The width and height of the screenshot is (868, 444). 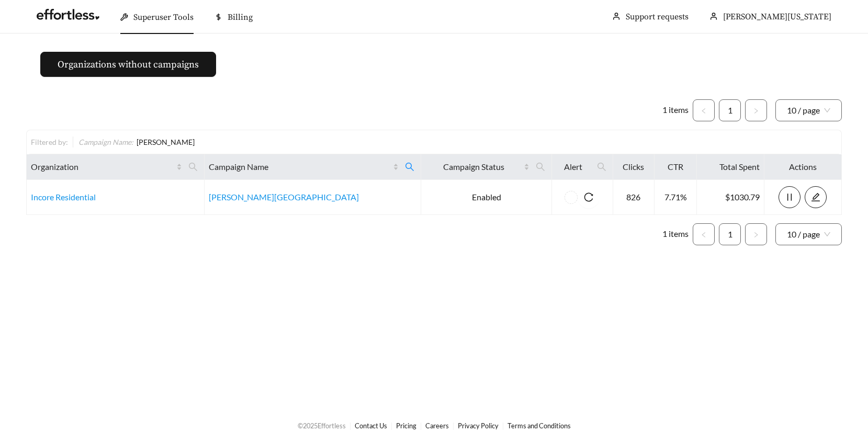 What do you see at coordinates (486, 197) in the screenshot?
I see `td: Enabled` at bounding box center [486, 197].